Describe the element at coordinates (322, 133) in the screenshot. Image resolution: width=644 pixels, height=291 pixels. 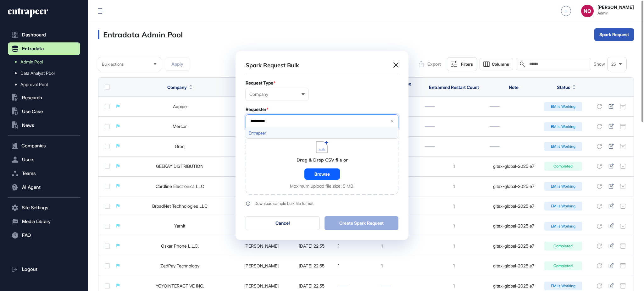
I see `span: Entrapeer` at that location.